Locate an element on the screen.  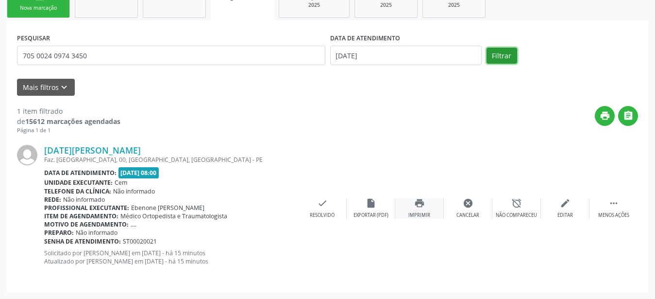
div: Editar is located at coordinates (566, 215).